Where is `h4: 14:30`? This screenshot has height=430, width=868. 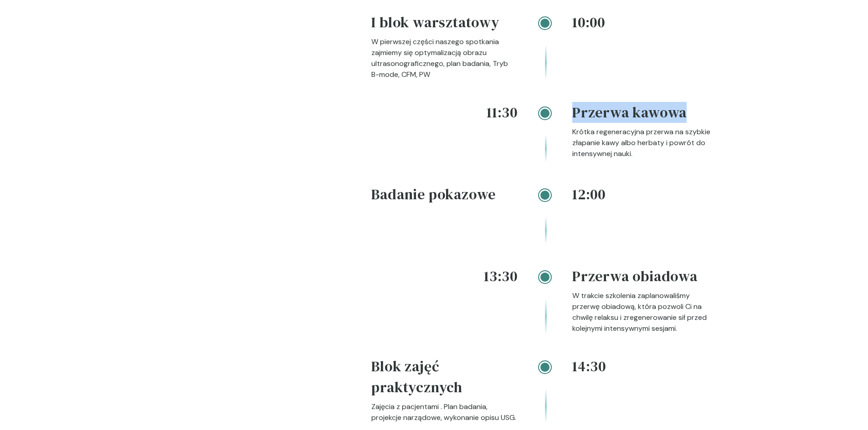
h4: 14:30 is located at coordinates (645, 367).